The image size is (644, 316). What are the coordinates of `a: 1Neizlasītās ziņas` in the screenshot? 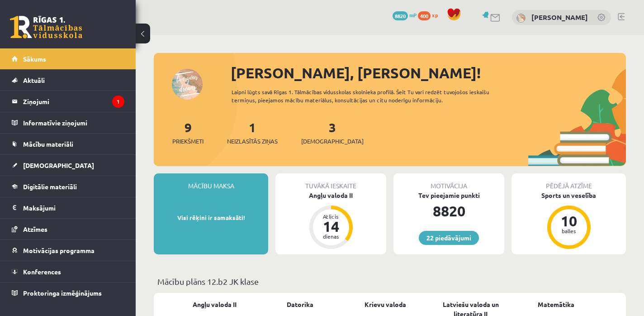 It's located at (252, 132).